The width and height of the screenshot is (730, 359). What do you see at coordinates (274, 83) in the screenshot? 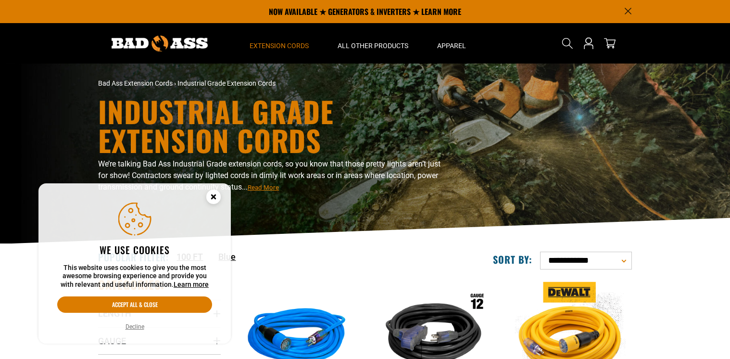
I see `nav: breadcrumbs` at bounding box center [274, 83].